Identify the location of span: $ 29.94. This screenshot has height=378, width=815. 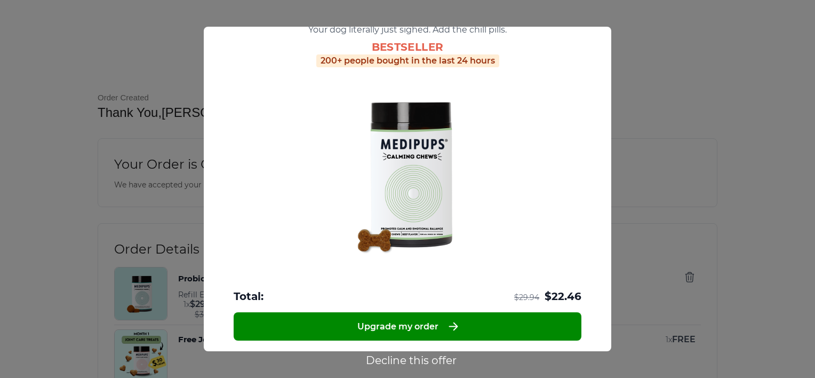
(526, 297).